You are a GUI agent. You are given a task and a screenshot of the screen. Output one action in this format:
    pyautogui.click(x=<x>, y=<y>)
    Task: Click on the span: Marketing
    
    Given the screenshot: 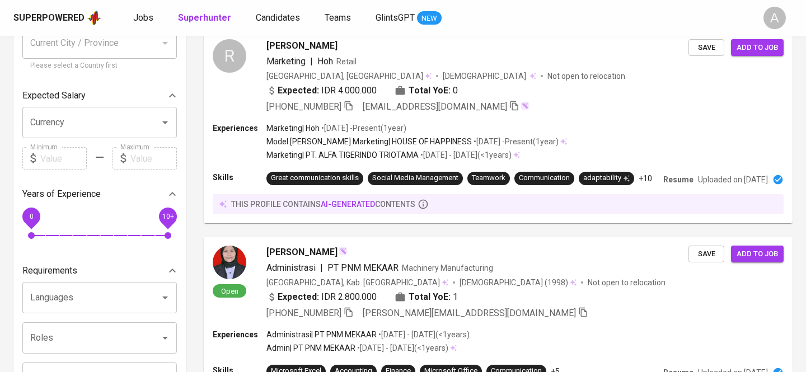 What is the action you would take?
    pyautogui.click(x=286, y=61)
    